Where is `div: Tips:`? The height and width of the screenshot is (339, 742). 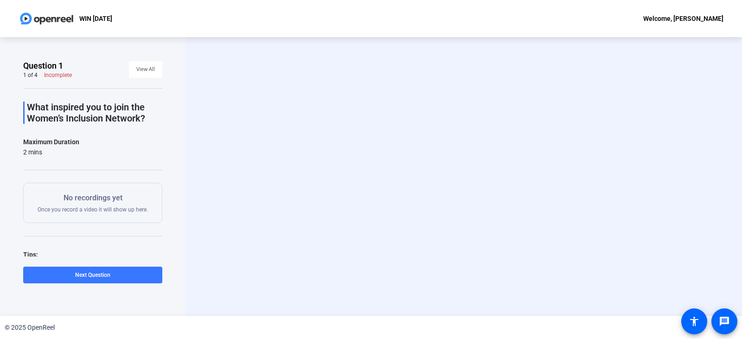
div: Tips: is located at coordinates (93, 254).